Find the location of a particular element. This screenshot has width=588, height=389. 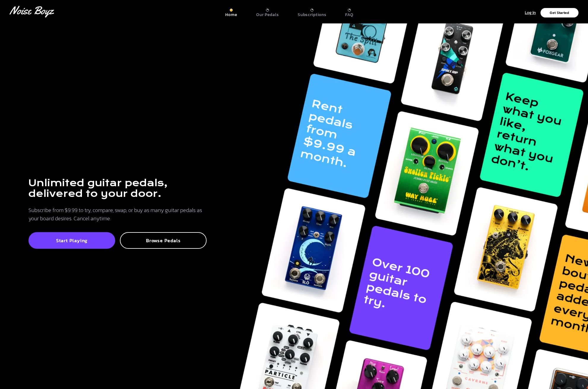

p: Get Started is located at coordinates (559, 13).